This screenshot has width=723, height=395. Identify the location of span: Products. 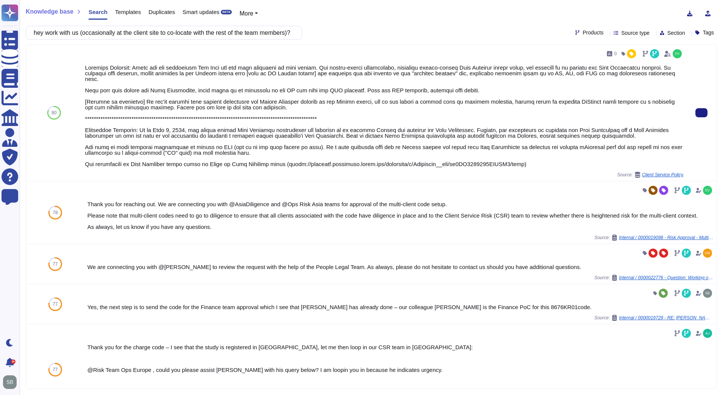
(593, 33).